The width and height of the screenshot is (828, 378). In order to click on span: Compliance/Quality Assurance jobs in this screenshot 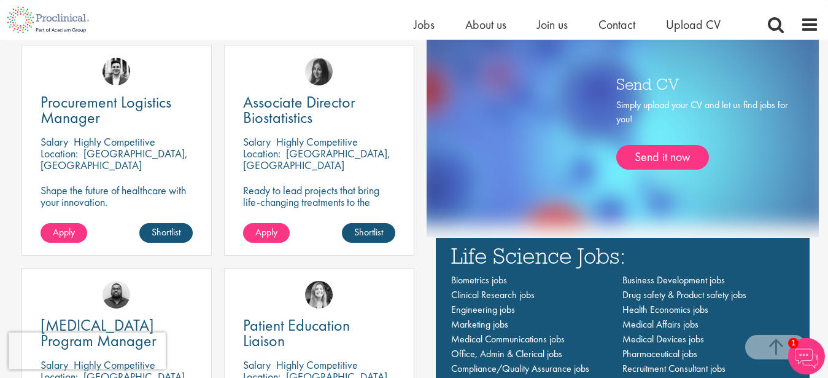, I will do `click(520, 368)`.